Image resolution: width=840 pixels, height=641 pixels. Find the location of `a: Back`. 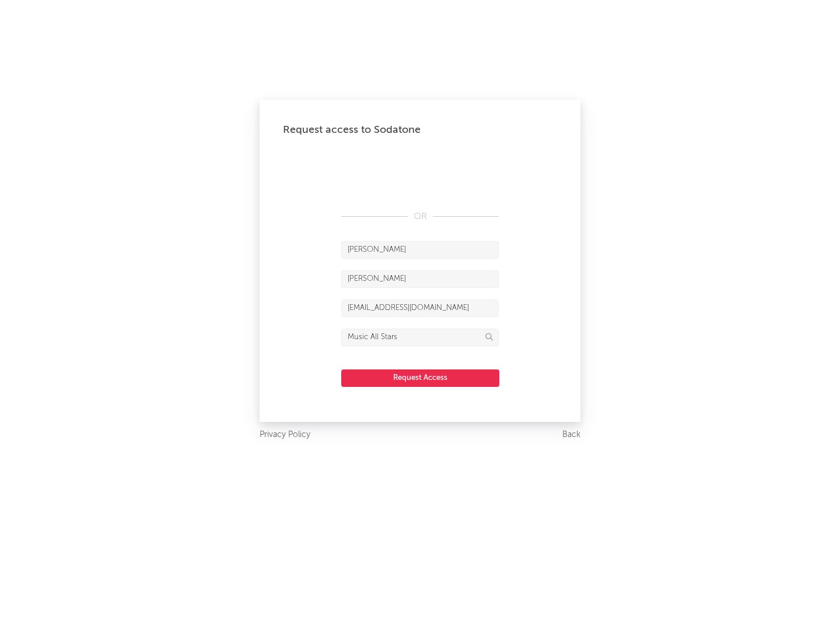

a: Back is located at coordinates (571, 435).